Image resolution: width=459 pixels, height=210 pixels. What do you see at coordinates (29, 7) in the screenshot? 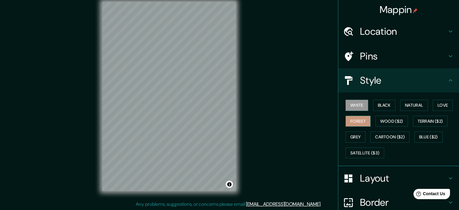
I see `span: Contact Us` at bounding box center [29, 7].